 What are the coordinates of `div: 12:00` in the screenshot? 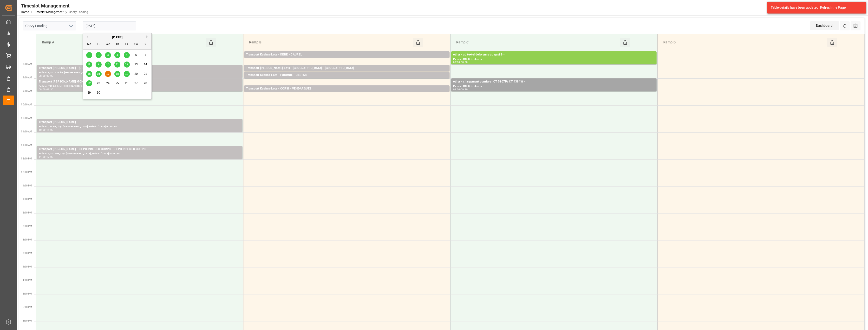 It's located at (50, 157).